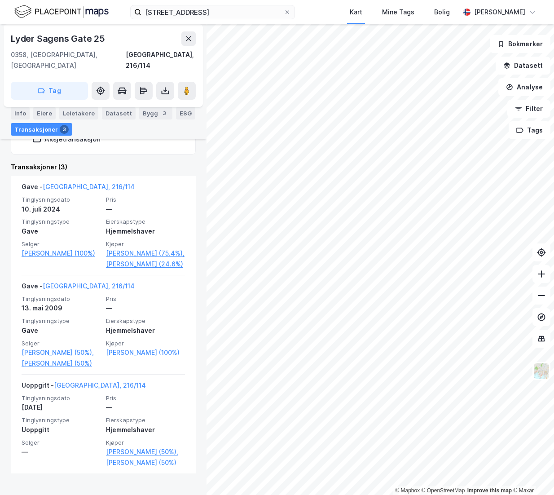 The width and height of the screenshot is (554, 495). I want to click on div: Transaksjoner, so click(41, 129).